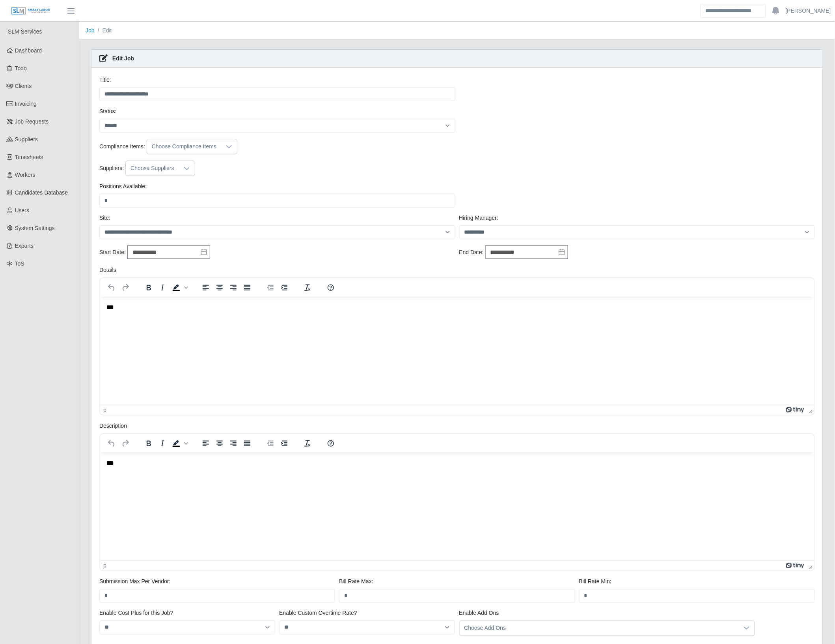 This screenshot has width=835, height=644. Describe the element at coordinates (31, 11) in the screenshot. I see `img: SLM Logo` at that location.